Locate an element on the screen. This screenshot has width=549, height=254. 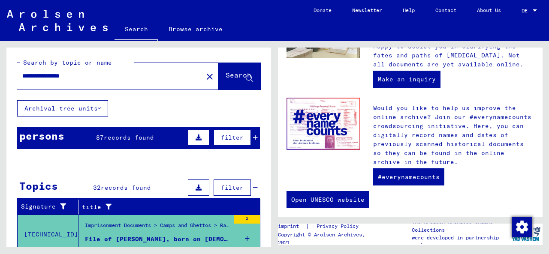
font: title is located at coordinates (91, 207).